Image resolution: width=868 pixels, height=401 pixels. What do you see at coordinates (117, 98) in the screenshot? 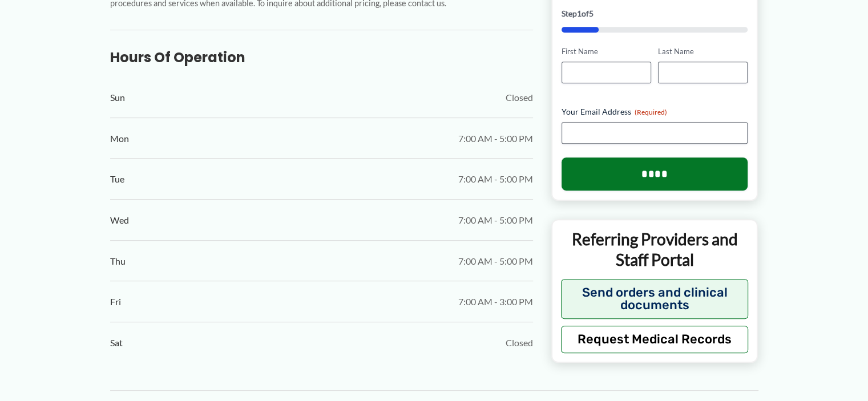
I see `span: Sun` at bounding box center [117, 98].